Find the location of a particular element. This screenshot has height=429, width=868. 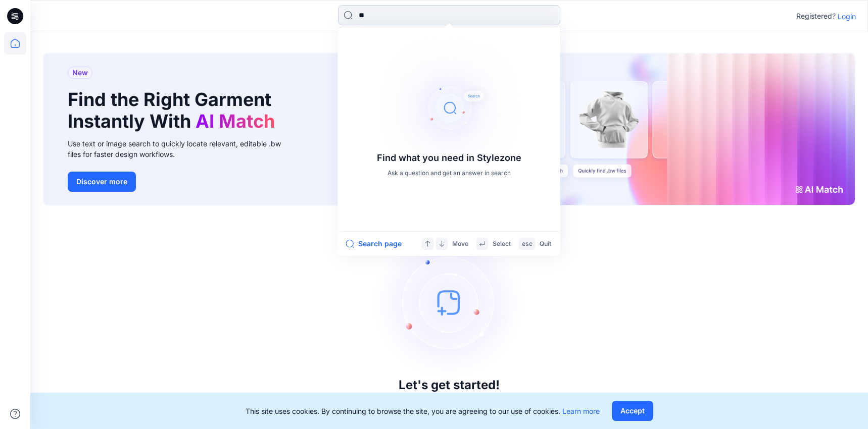

span: New is located at coordinates (80, 73).